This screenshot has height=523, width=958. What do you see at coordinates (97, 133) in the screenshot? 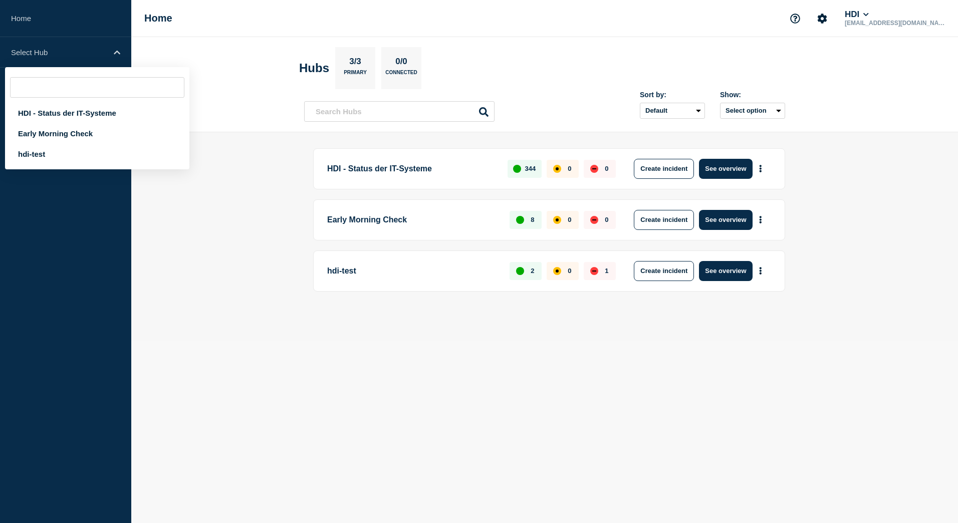
I see `div: Early Morning Check` at bounding box center [97, 133].